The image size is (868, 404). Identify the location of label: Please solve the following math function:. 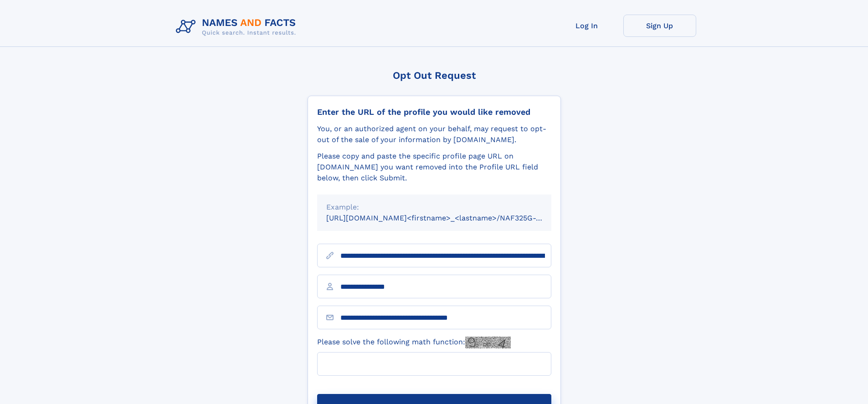
(413, 342).